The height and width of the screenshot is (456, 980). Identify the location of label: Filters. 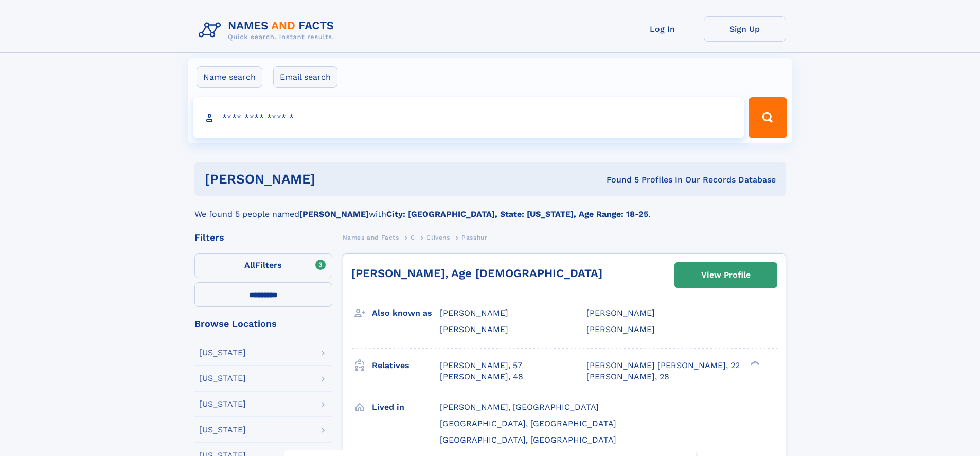
(263, 266).